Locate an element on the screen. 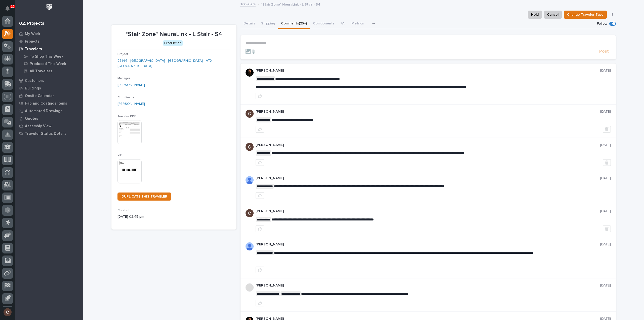 This screenshot has height=320, width=644. p: Travelers is located at coordinates (33, 49).